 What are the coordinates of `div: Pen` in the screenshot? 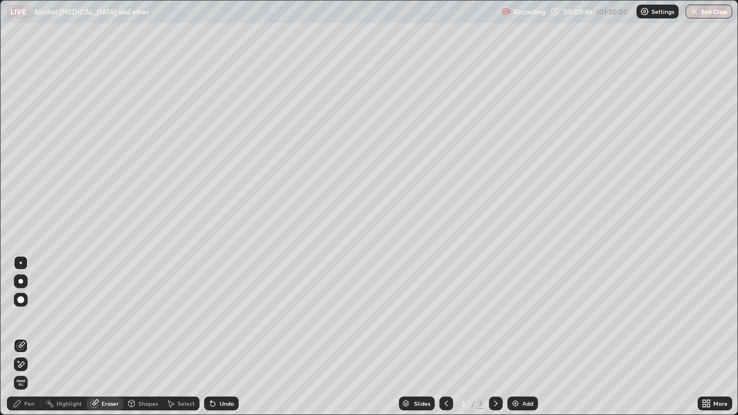 It's located at (29, 404).